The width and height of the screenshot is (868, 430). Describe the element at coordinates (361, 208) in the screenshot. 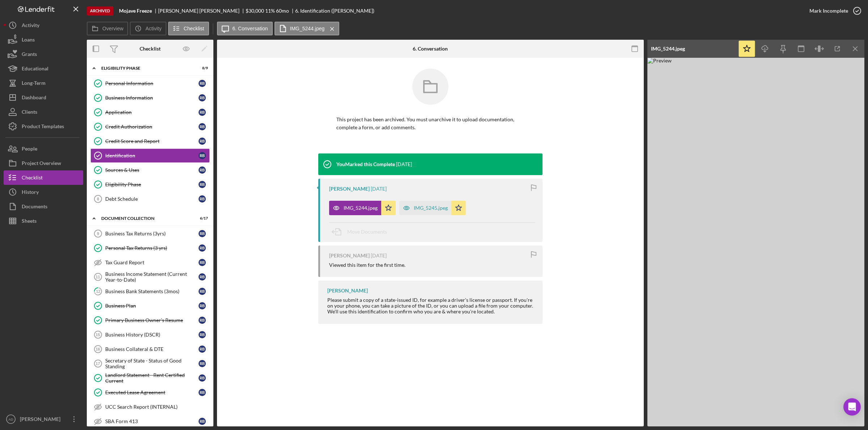

I see `div: IMG_5244.jpeg` at that location.